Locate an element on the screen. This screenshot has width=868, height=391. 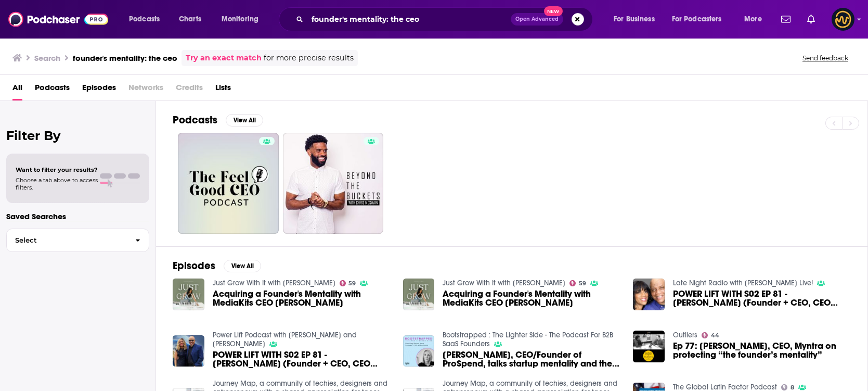
h3: Search is located at coordinates (47, 58).